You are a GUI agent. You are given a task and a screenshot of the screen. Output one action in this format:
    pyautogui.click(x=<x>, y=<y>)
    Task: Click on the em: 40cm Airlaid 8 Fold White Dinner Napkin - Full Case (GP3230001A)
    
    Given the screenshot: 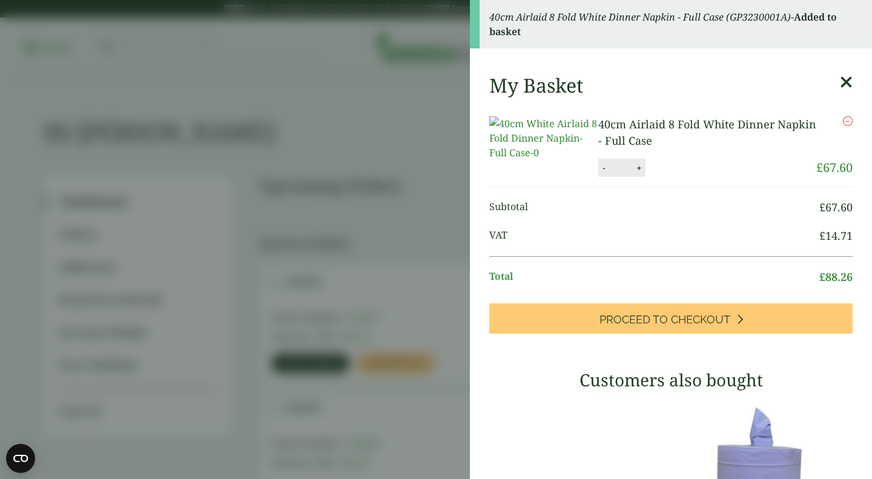 What is the action you would take?
    pyautogui.click(x=640, y=17)
    